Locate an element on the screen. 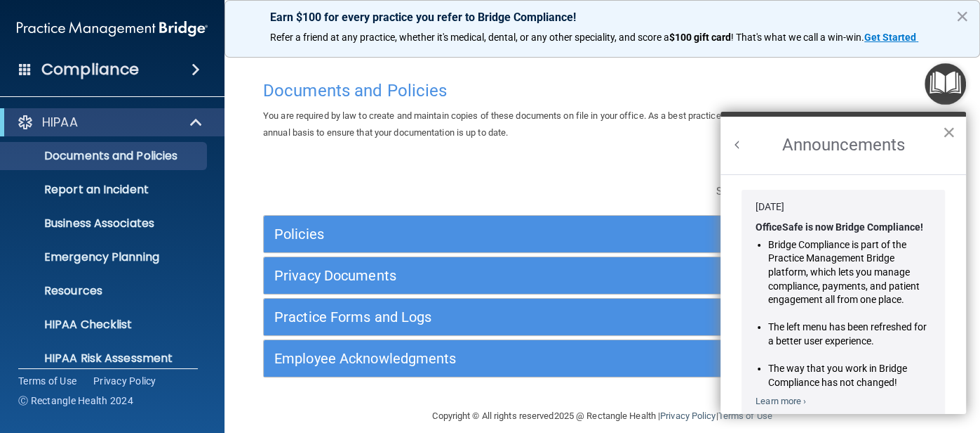  a: Privacy Documents is located at coordinates (602, 276).